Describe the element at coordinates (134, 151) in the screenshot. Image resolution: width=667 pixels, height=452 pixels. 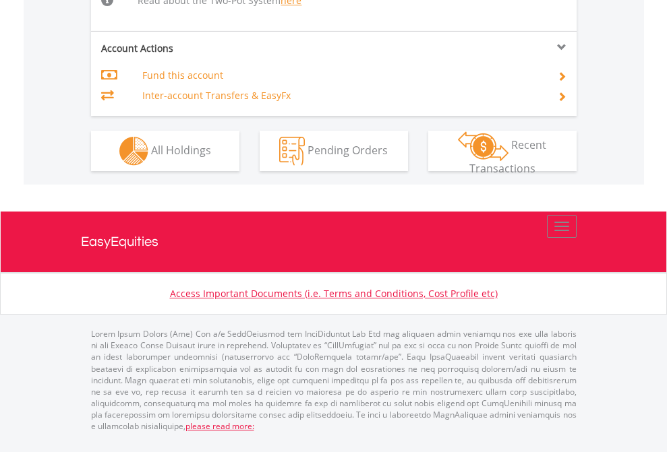
I see `img: holdings-wht.png` at that location.